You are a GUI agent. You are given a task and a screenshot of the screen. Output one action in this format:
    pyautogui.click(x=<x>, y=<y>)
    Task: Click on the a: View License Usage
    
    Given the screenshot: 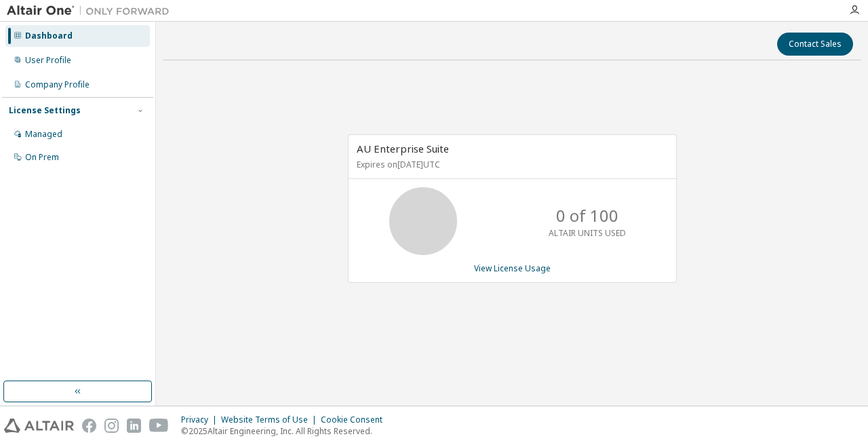 What is the action you would take?
    pyautogui.click(x=512, y=268)
    